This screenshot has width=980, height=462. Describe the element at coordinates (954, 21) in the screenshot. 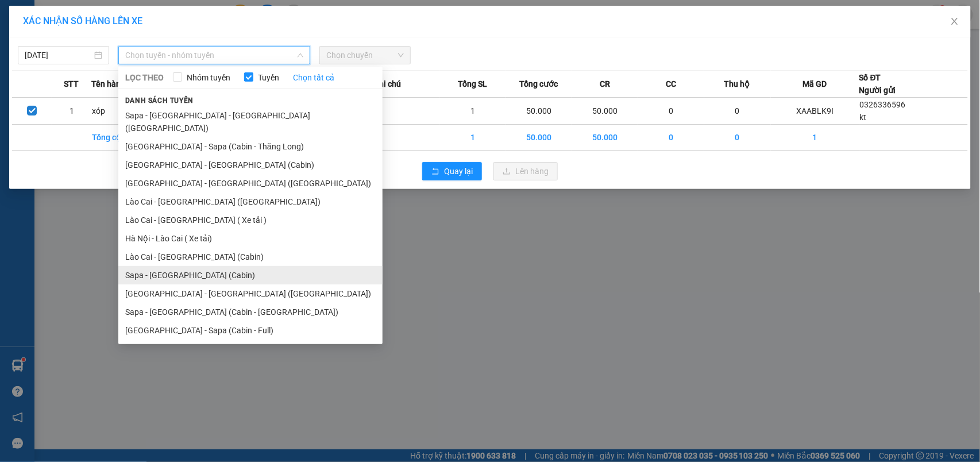

I see `span: close` at that location.